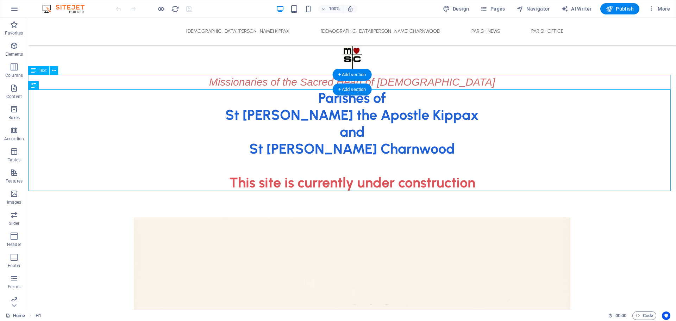 The width and height of the screenshot is (676, 321). What do you see at coordinates (38, 316) in the screenshot?
I see `nav: breadcrumb` at bounding box center [38, 316].